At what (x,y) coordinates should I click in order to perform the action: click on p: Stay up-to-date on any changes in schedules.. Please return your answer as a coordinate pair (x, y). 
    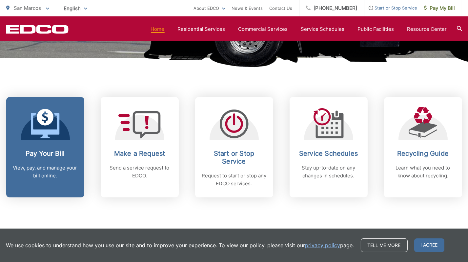
    Looking at the image, I should click on (329, 172).